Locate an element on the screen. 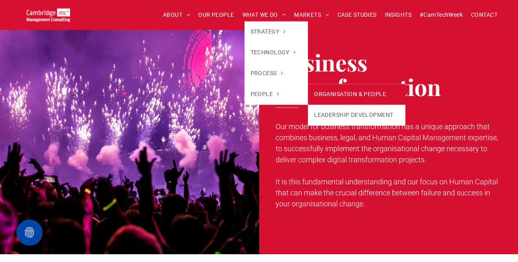 The image size is (518, 262). a: WHAT WE DO is located at coordinates (264, 15).